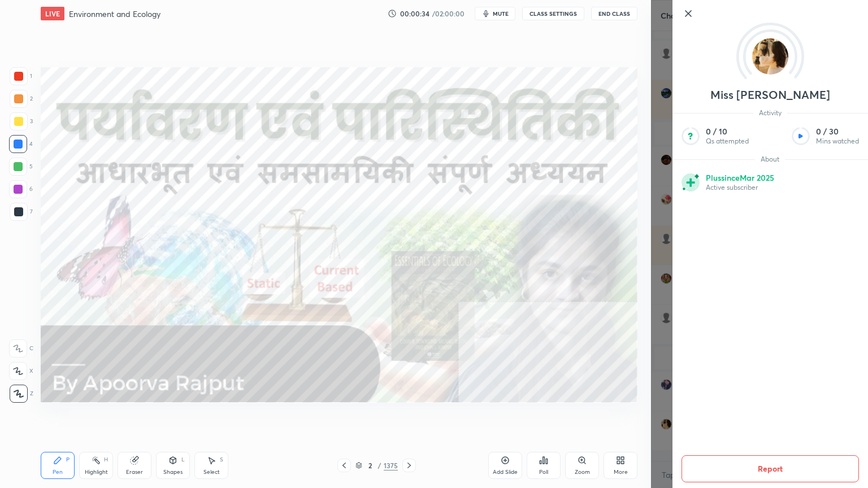 The image size is (868, 488). What do you see at coordinates (770, 57) in the screenshot?
I see `img: 971353147bf745969d391d43a00ecf99.jpg` at bounding box center [770, 57].